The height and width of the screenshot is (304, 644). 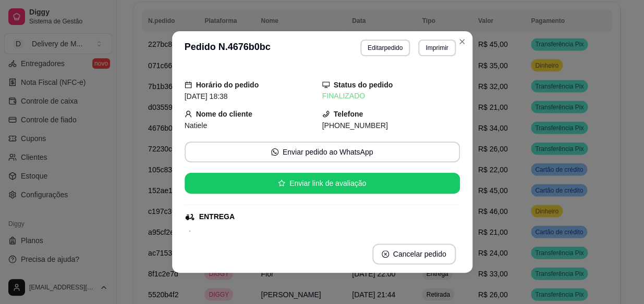 I want to click on button: close-circleCancelar pedido, so click(x=414, y=255).